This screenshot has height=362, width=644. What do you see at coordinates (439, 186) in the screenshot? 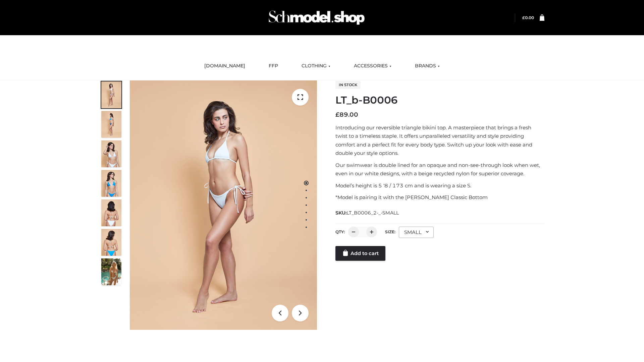
I see `p: Model’s height is 5 ‘8 / 173 cm and is wearing a size S.` at bounding box center [439, 186].